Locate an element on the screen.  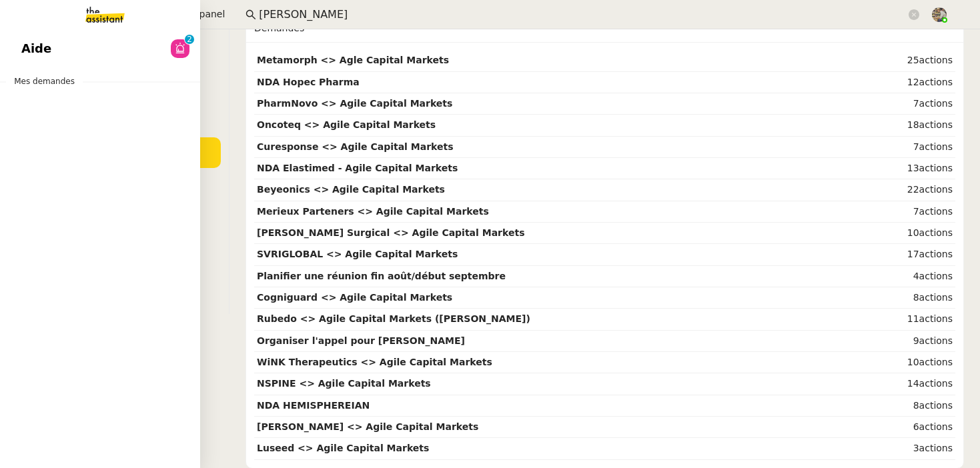
img: 388bd129-7e3b-4cb1-84b4-92a3d763e9b7 is located at coordinates (939, 14).